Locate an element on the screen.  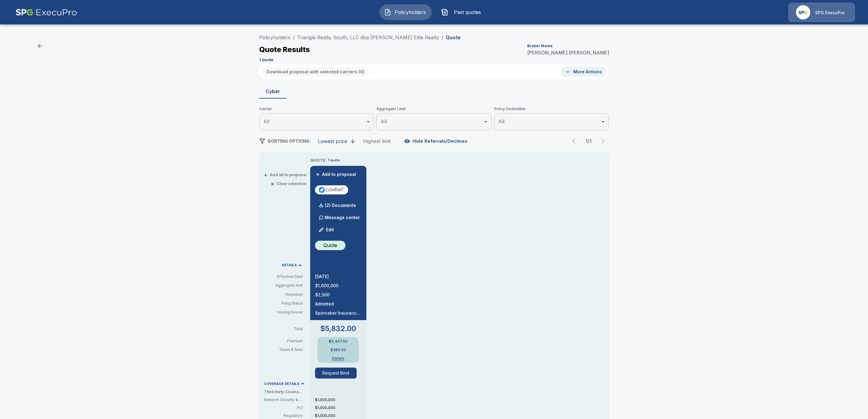
p: 1 Quote is located at coordinates (266, 60).